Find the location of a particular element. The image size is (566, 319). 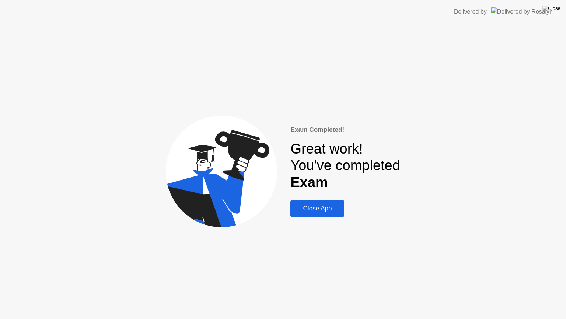

div: Close App is located at coordinates (317, 208).